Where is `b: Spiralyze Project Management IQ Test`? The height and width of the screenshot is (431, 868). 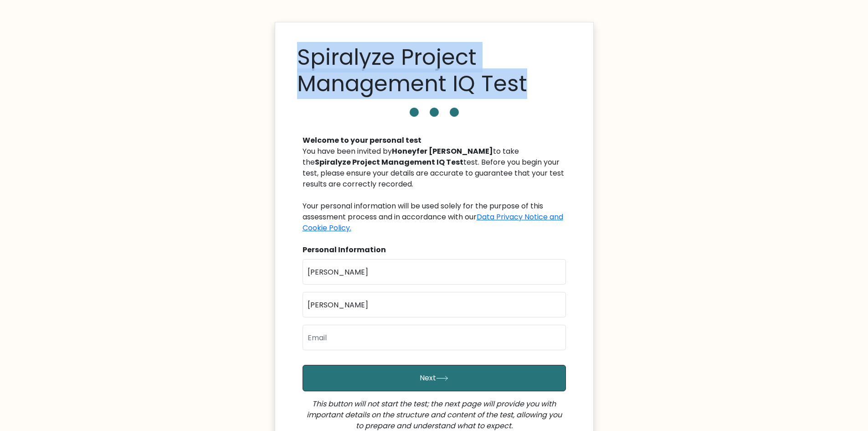
b: Spiralyze Project Management IQ Test is located at coordinates (389, 161).